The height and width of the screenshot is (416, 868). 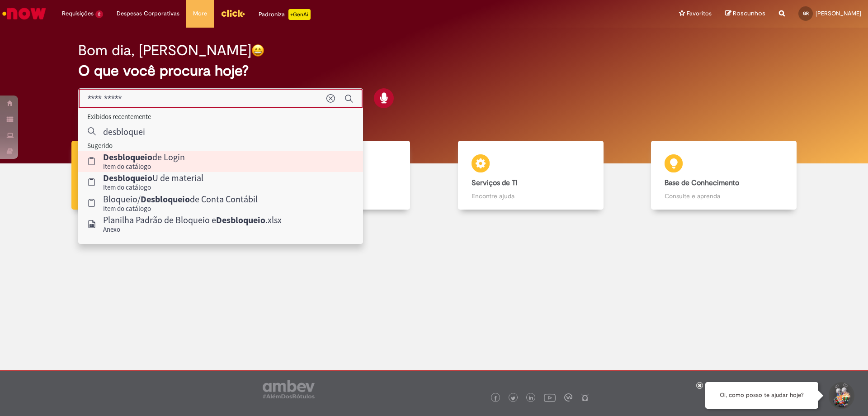 I want to click on img: logo_footer_naosei.png, so click(x=585, y=397).